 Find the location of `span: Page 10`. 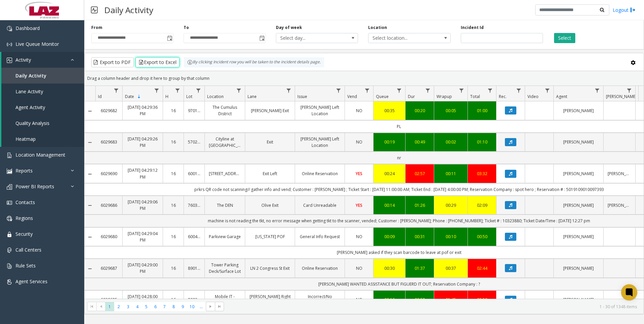

span: Page 10 is located at coordinates (192, 306).